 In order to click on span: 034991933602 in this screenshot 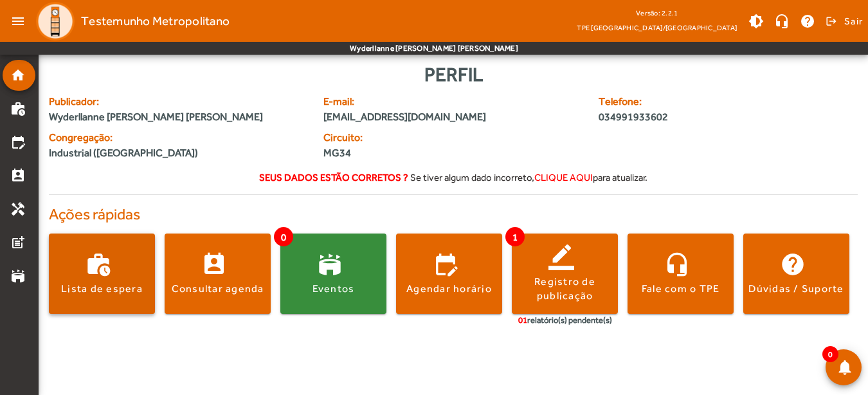, I will do `click(693, 117)`.